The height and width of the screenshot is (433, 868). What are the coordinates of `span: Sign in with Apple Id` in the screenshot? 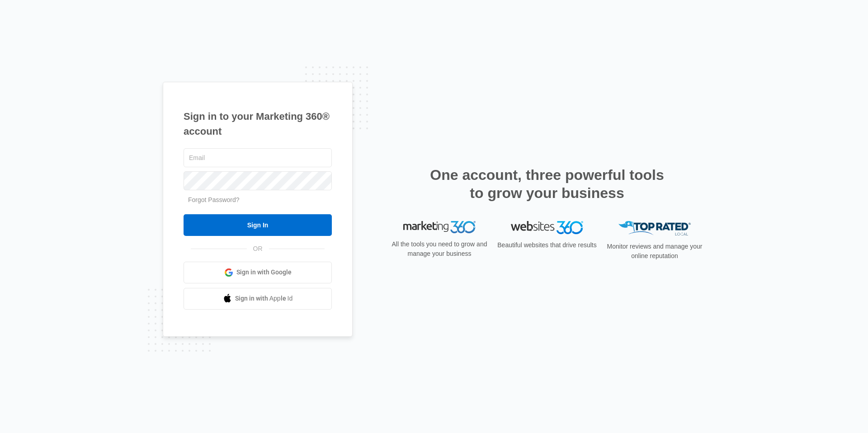 It's located at (264, 298).